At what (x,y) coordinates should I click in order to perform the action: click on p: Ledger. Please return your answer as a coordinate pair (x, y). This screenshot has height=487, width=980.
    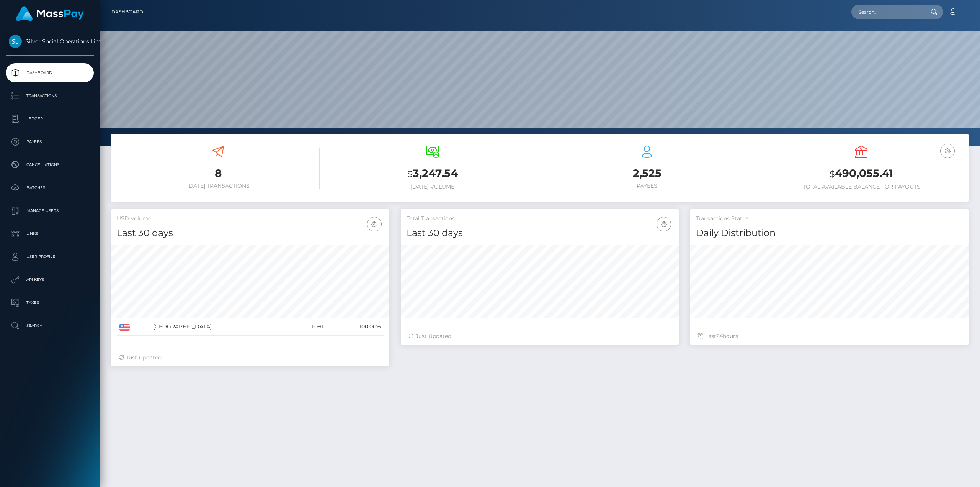
    Looking at the image, I should click on (50, 118).